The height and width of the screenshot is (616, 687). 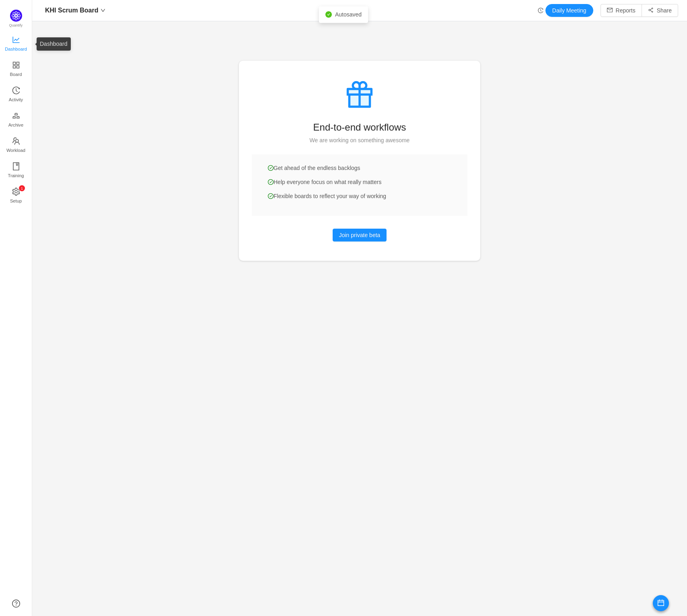 I want to click on img: Quantify, so click(x=16, y=15).